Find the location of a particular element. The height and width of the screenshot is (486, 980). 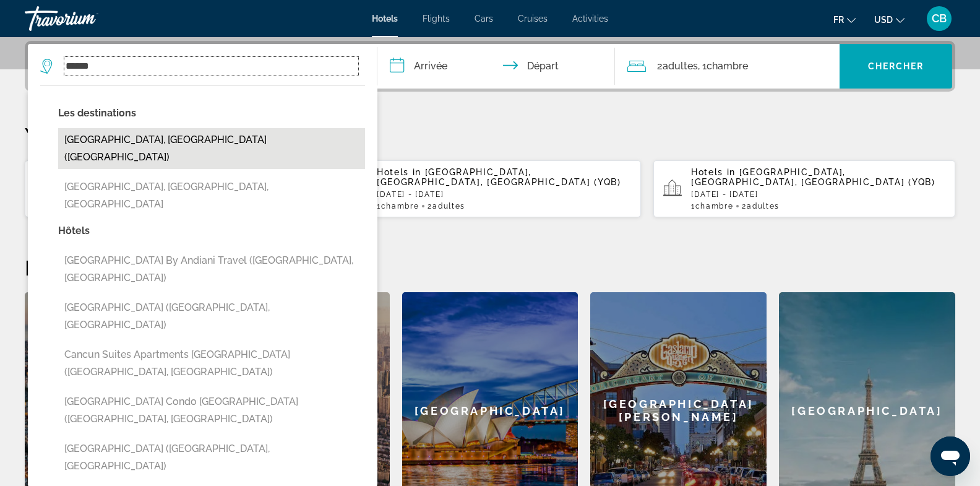

button: User Menu is located at coordinates (939, 18).